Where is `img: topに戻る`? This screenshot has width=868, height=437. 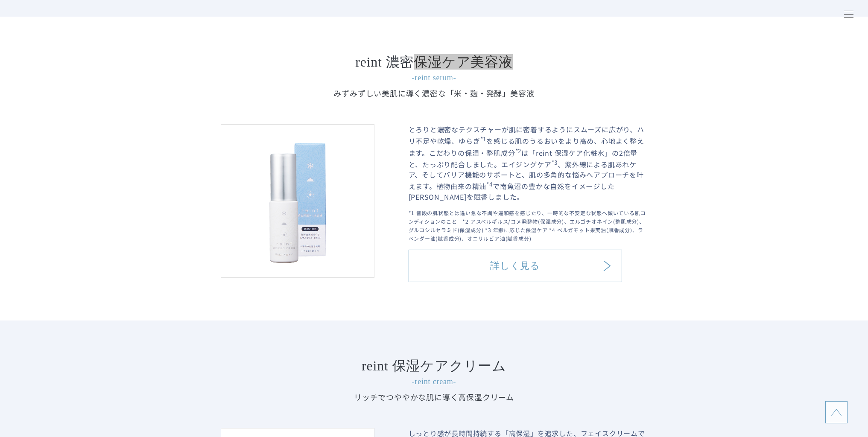 img: topに戻る is located at coordinates (836, 413).